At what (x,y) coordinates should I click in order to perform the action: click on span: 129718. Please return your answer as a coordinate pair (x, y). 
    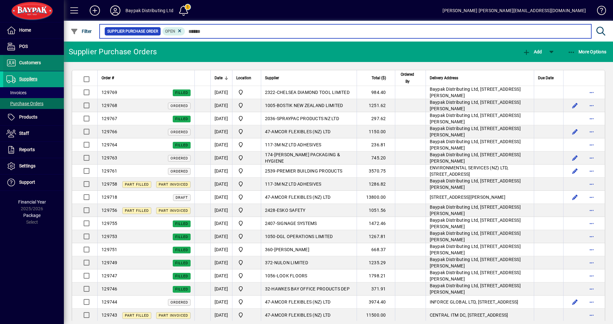
    Looking at the image, I should click on (110, 197).